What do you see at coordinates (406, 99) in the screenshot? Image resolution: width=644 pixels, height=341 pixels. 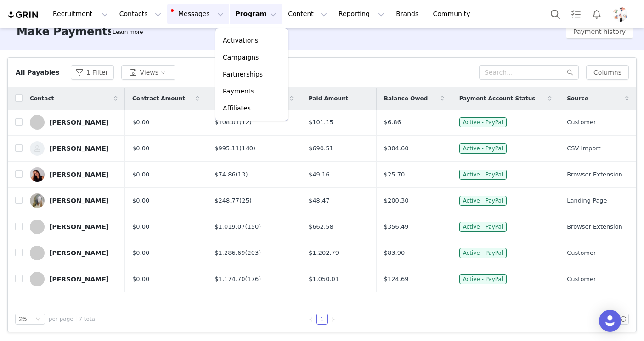 I see `span: Balance Owed` at bounding box center [406, 99].